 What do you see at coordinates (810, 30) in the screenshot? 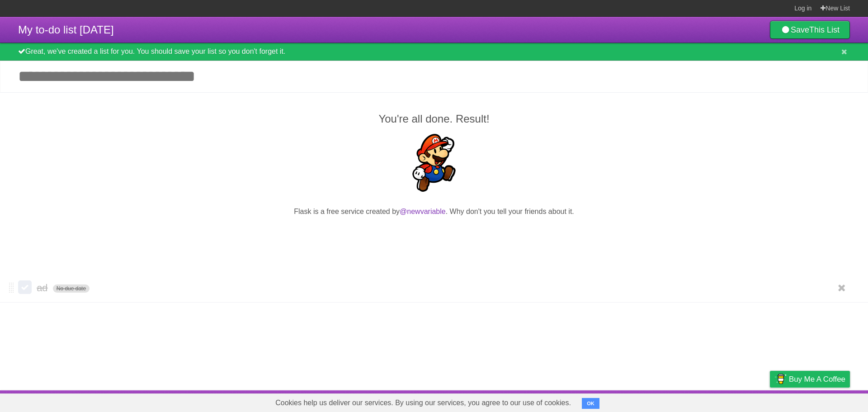
I see `a: SaveThis List` at bounding box center [810, 30].